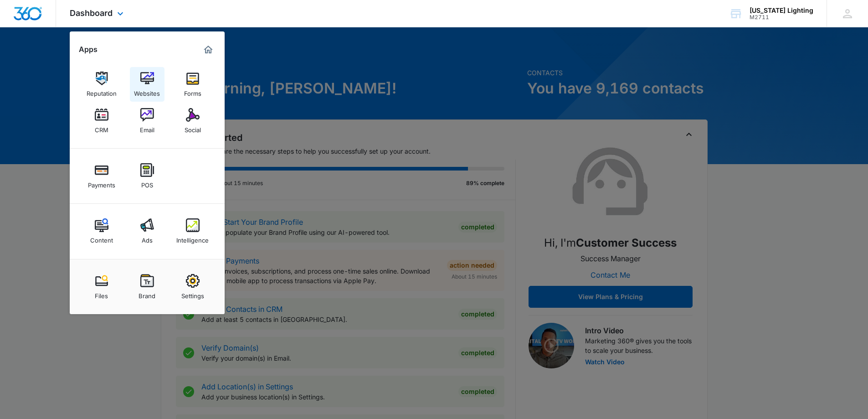 This screenshot has width=868, height=419. Describe the element at coordinates (193, 287) in the screenshot. I see `a: Settings` at that location.